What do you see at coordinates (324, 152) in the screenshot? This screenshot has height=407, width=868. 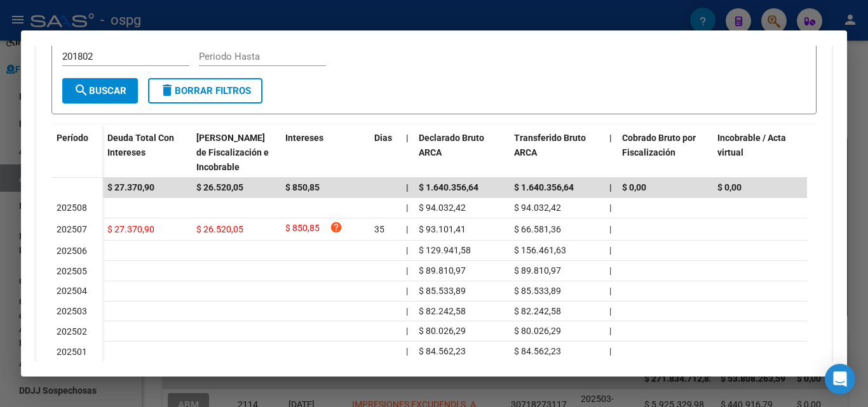 I see `datatable-header-cell: Intereses` at bounding box center [324, 152].